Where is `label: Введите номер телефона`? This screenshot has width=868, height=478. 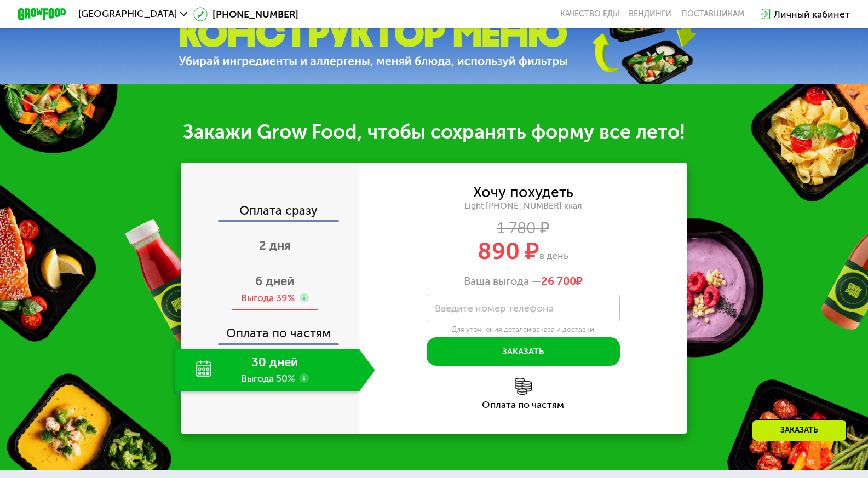 label: Введите номер телефона is located at coordinates (494, 309).